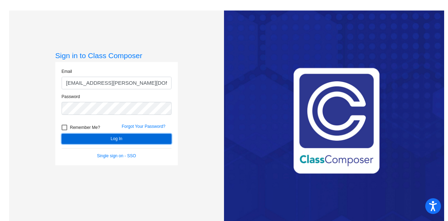 This screenshot has height=221, width=448. Describe the element at coordinates (116, 156) in the screenshot. I see `a: Single sign on - SSO` at that location.